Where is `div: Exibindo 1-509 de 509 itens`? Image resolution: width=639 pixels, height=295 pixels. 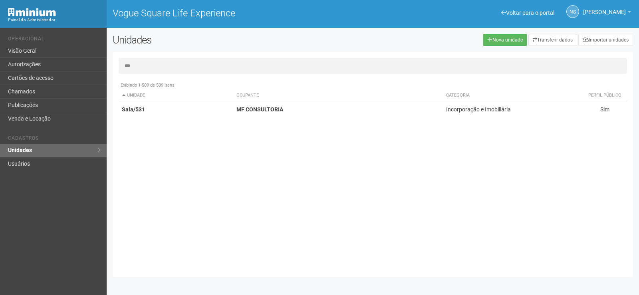 div: Exibindo 1-509 de 509 itens is located at coordinates (373, 85).